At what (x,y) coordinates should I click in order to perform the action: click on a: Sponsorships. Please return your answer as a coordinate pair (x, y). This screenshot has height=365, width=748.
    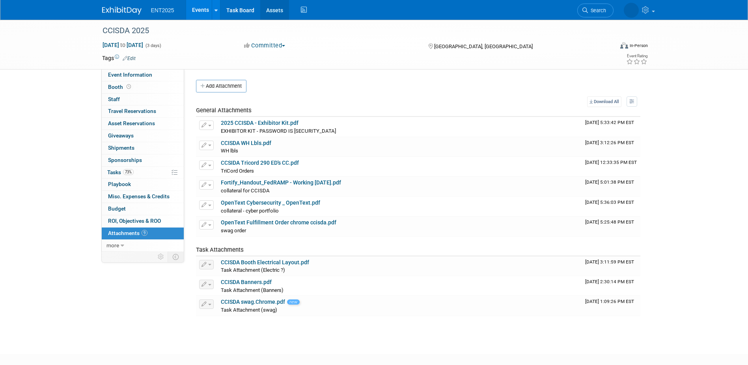
    Looking at the image, I should click on (143, 160).